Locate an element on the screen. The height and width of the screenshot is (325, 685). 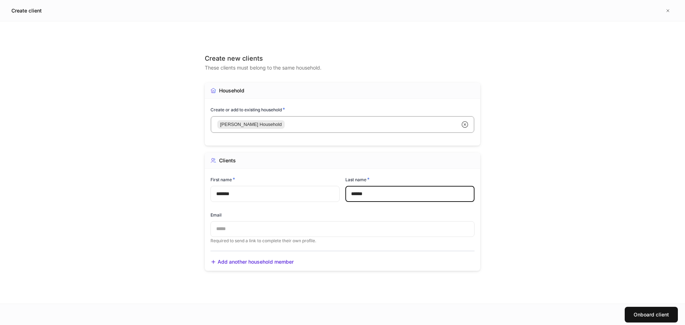
div: Create new clients is located at coordinates (343, 59).